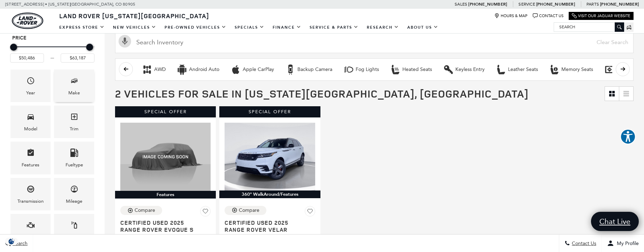 The height and width of the screenshot is (252, 644). Describe the element at coordinates (287, 27) in the screenshot. I see `a: Finance` at that location.